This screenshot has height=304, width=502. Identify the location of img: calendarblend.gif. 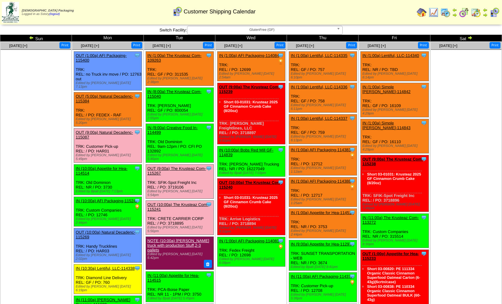
(464, 12).